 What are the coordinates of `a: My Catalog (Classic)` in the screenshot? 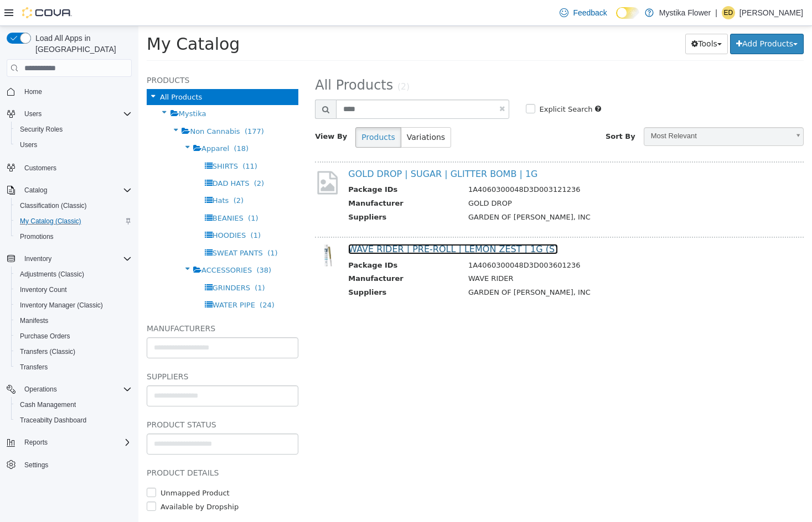 It's located at (51, 221).